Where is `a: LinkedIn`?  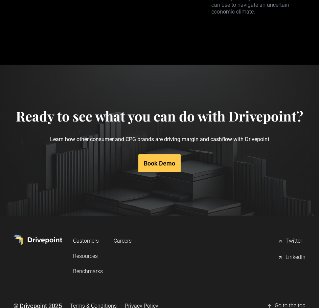
a: LinkedIn is located at coordinates (291, 257).